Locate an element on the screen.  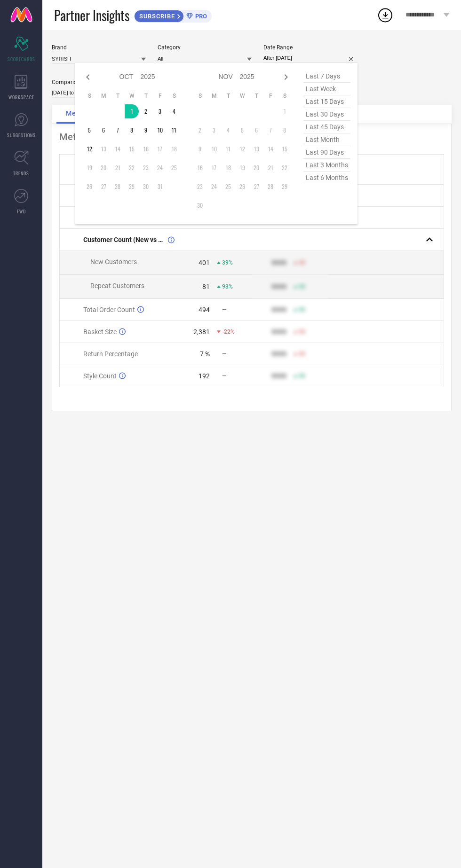
span: last 6 months is located at coordinates (326, 178).